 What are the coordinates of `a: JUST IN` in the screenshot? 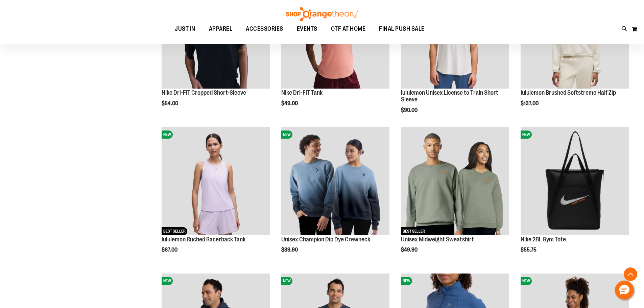 It's located at (185, 29).